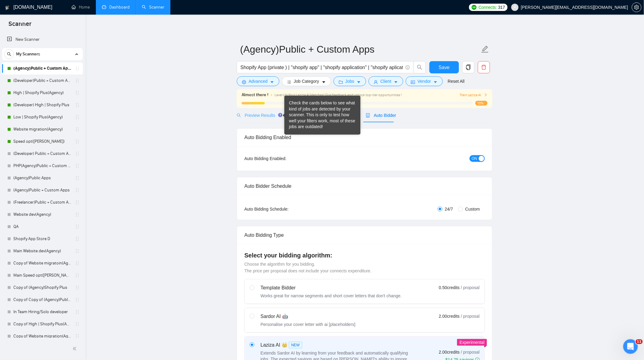 This screenshot has height=360, width=644. I want to click on button: Поиск по статьям, so click(61, 158).